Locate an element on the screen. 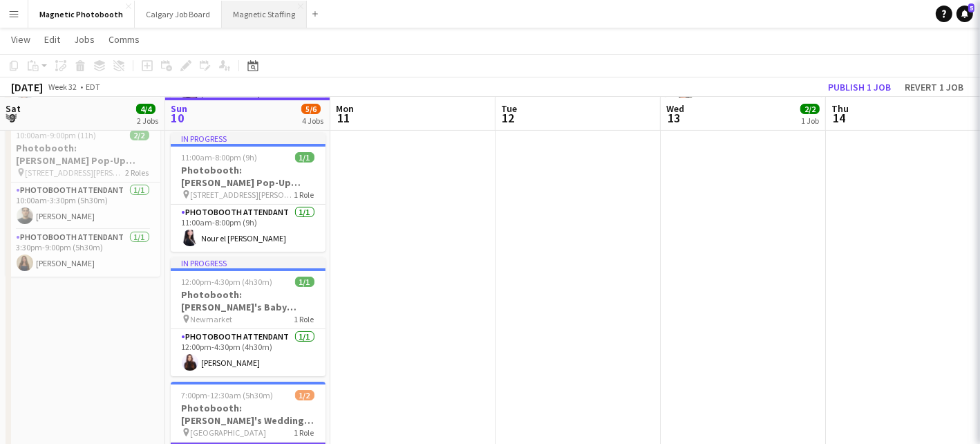 The width and height of the screenshot is (980, 444). button: Magnetic Photobooth is located at coordinates (82, 14).